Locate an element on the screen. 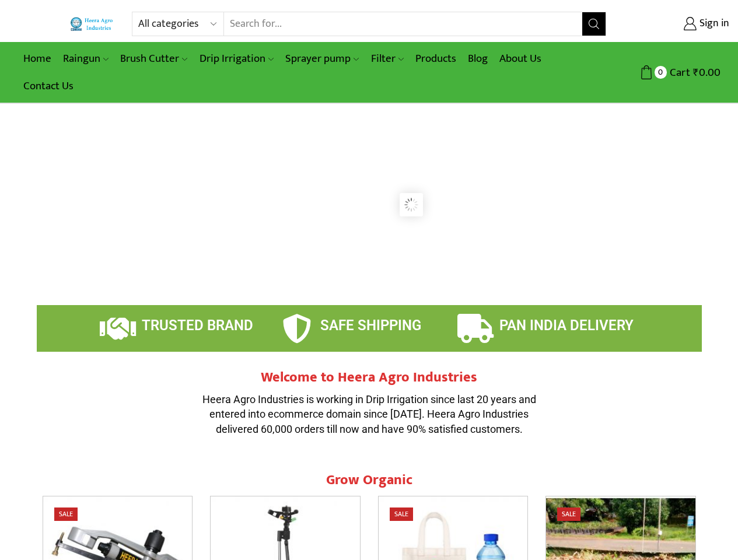  h2: Welcome to Heera Agro Industries is located at coordinates (369, 378).